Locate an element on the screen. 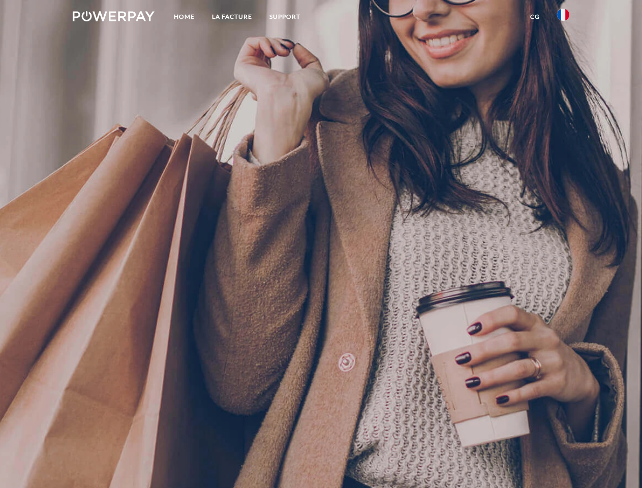 This screenshot has height=488, width=642. a: LA FACTURE is located at coordinates (232, 17).